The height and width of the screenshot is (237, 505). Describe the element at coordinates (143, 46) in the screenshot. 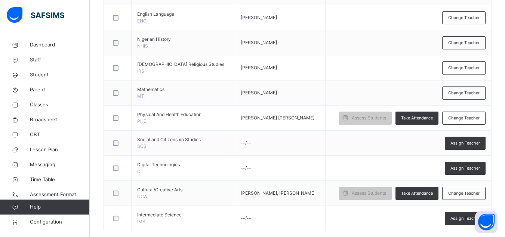

I see `span: NHIS` at that location.